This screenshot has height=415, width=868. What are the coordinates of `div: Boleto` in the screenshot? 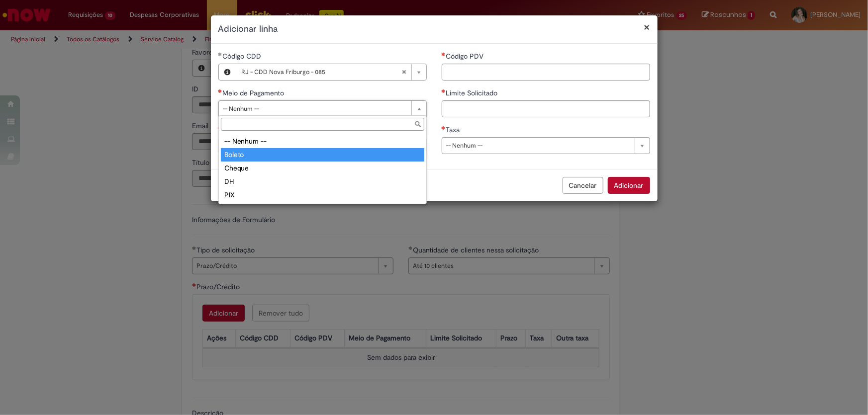 It's located at (322, 154).